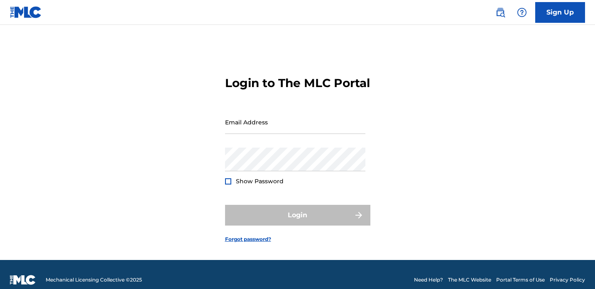 This screenshot has height=289, width=595. I want to click on img: logo, so click(23, 280).